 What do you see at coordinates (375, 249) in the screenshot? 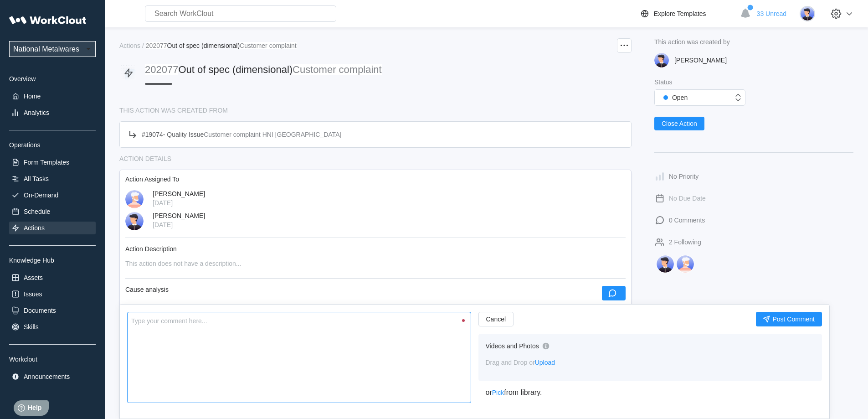
I see `div: Action Description` at bounding box center [375, 249].